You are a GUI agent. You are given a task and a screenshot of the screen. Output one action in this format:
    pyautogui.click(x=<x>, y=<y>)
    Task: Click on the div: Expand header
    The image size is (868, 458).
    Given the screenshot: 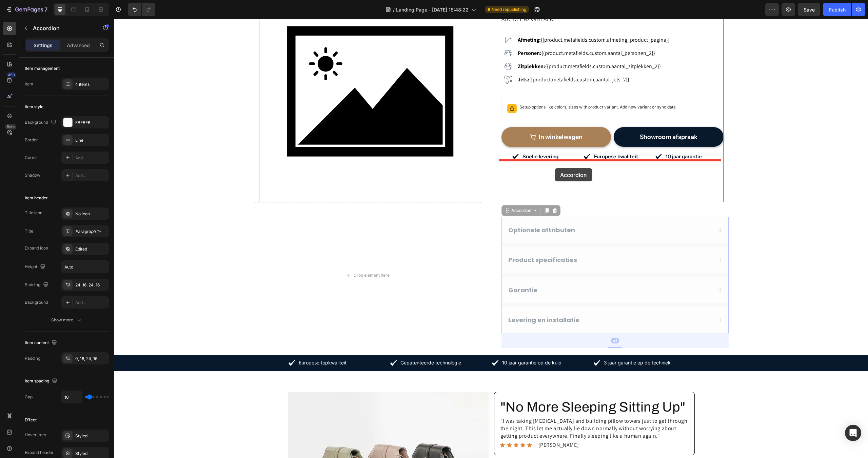 What is the action you would take?
    pyautogui.click(x=39, y=453)
    